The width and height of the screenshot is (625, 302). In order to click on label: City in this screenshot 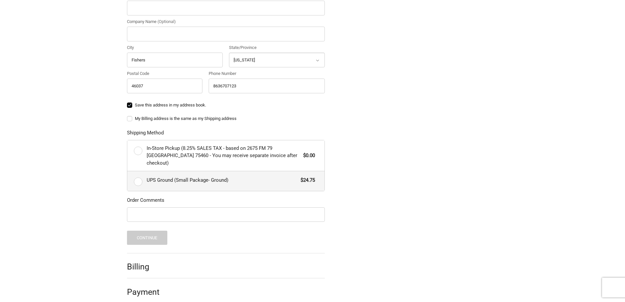, I will do `click(175, 48)`.